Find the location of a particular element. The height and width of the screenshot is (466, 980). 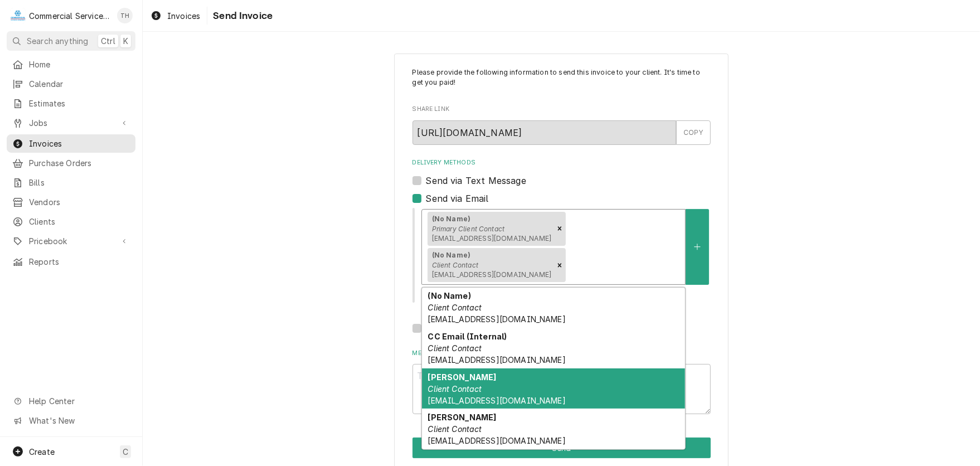

span: Vendors is located at coordinates (79, 202).